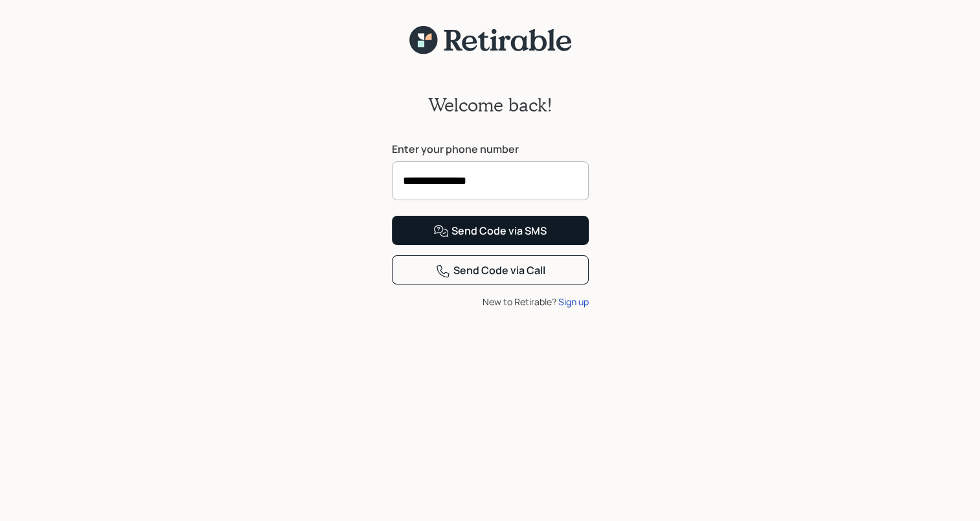 This screenshot has width=980, height=521. Describe the element at coordinates (490, 230) in the screenshot. I see `button: Send Code via SMS` at that location.